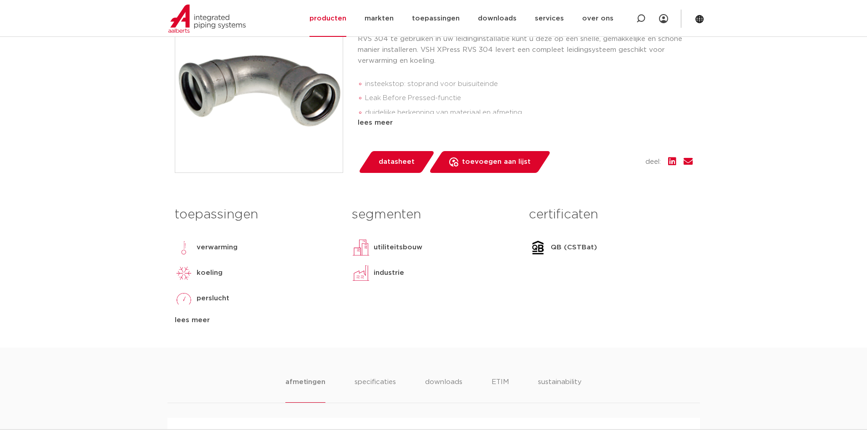 This screenshot has width=867, height=430. What do you see at coordinates (433, 215) in the screenshot?
I see `h3: segmenten` at bounding box center [433, 215].